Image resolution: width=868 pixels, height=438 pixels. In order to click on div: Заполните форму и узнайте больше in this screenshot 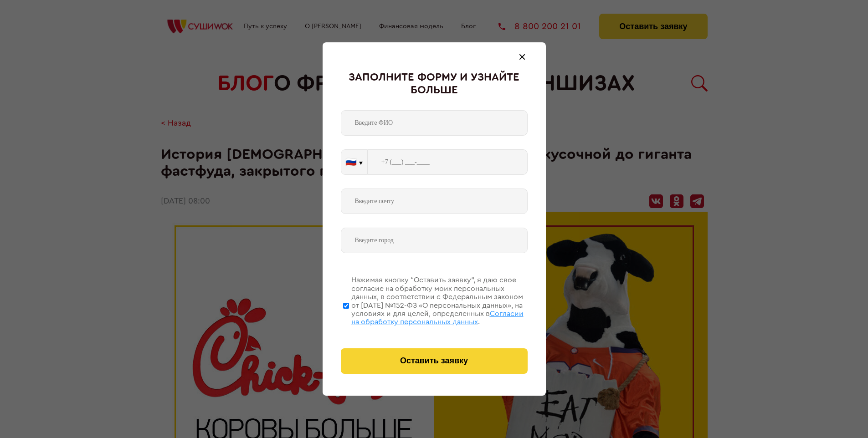, I will do `click(434, 84)`.